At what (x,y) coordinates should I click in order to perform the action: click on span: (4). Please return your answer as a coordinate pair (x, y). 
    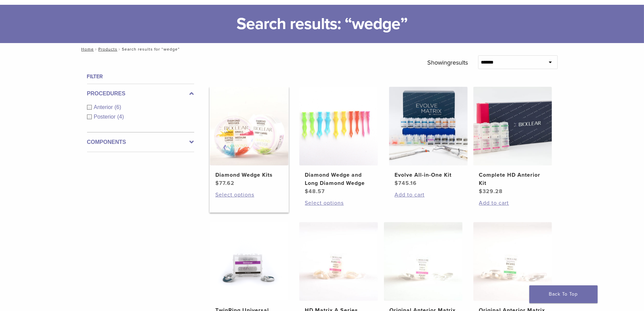
    Looking at the image, I should click on (121, 117).